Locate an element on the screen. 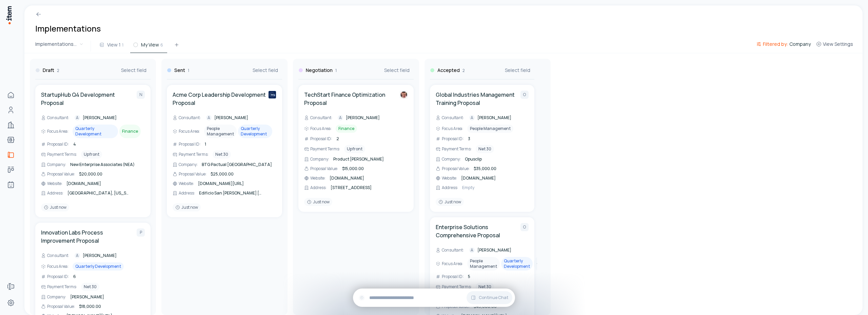  a: Enterprise Solutions Comprehensive Proposal is located at coordinates (478, 231).